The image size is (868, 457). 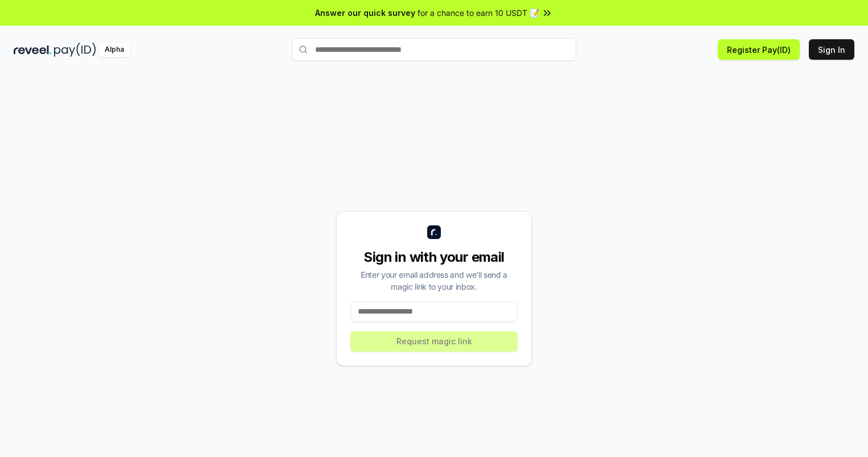 What do you see at coordinates (434, 257) in the screenshot?
I see `div: Sign in with your email` at bounding box center [434, 257].